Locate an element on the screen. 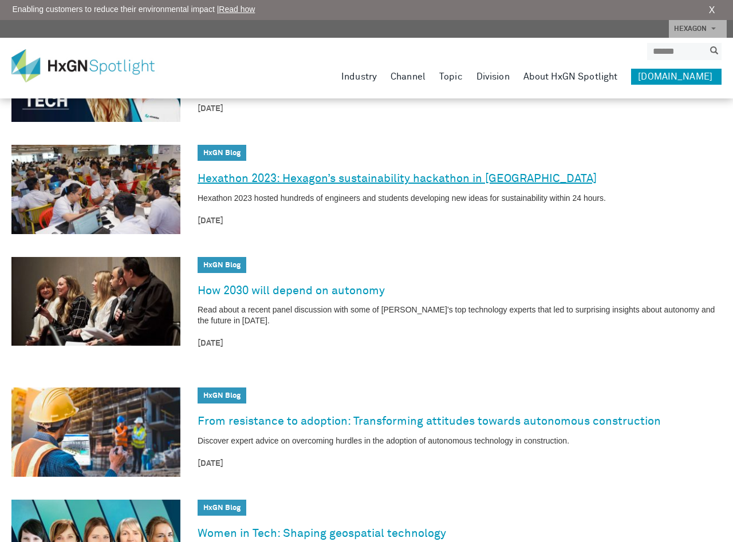 The image size is (733, 542). a: Industry is located at coordinates (359, 77).